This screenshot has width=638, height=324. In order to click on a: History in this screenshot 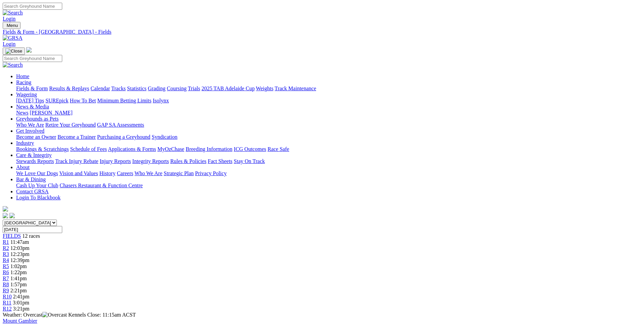, I will do `click(107, 173)`.